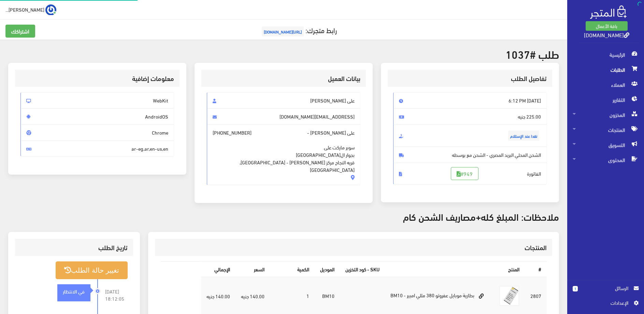  What do you see at coordinates (606, 70) in the screenshot?
I see `a: الطلبات` at bounding box center [606, 70].